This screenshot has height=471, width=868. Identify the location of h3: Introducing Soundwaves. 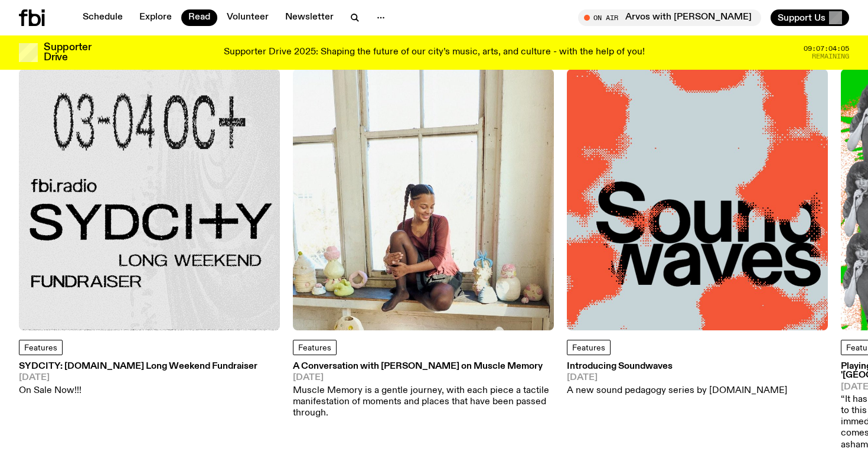
(677, 366).